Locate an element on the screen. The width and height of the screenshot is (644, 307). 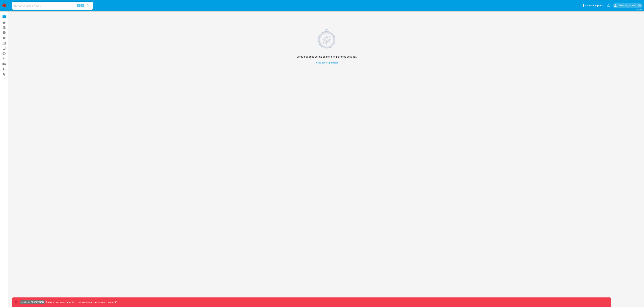
p: Todas las acciones impactan usuarios reales, proceda con precaución. is located at coordinates (82, 302).